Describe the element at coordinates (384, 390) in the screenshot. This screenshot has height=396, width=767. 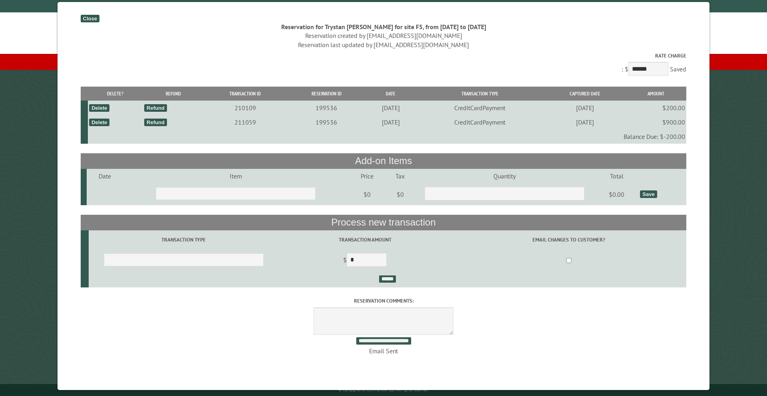
I see `small: © Campground Commander LLC. All rights reserved.` at that location.